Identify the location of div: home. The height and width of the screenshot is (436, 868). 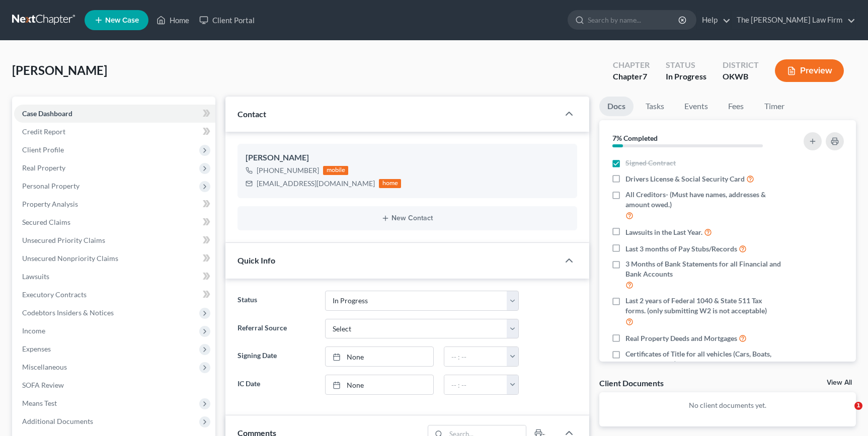
(390, 183).